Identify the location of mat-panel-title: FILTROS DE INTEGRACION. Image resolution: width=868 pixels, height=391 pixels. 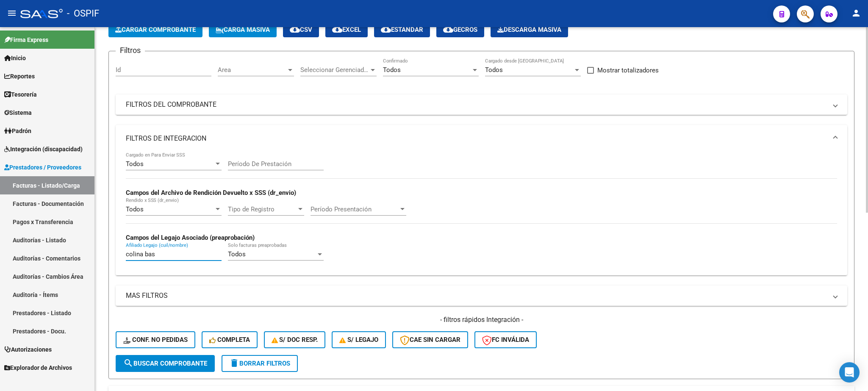
(476, 139).